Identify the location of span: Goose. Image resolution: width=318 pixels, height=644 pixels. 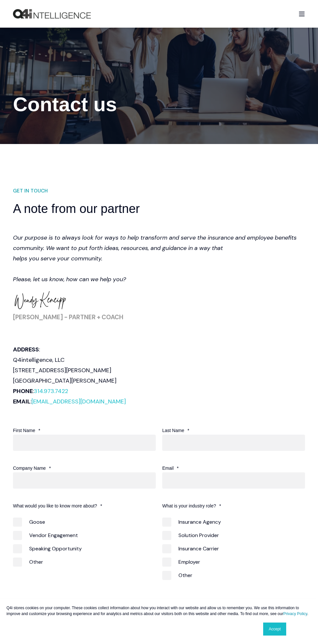
(29, 522).